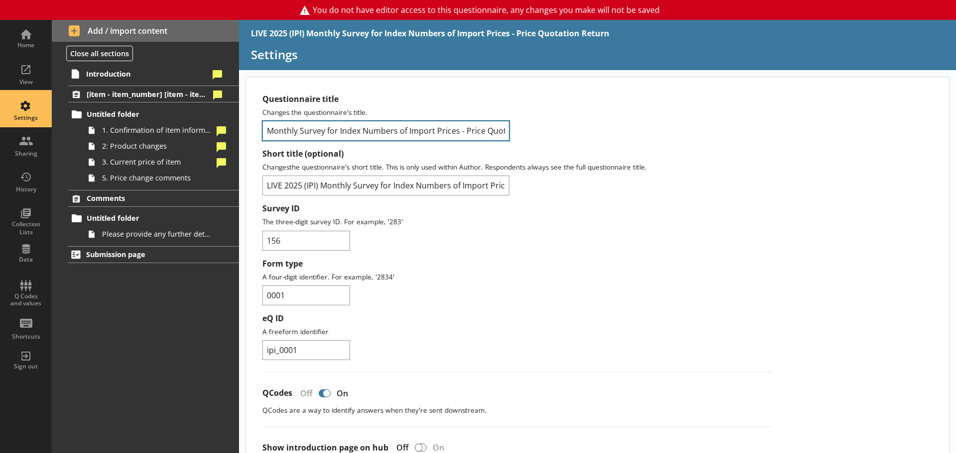 Image resolution: width=956 pixels, height=453 pixels. I want to click on p: A four-digit identifier. For example, '2834', so click(517, 277).